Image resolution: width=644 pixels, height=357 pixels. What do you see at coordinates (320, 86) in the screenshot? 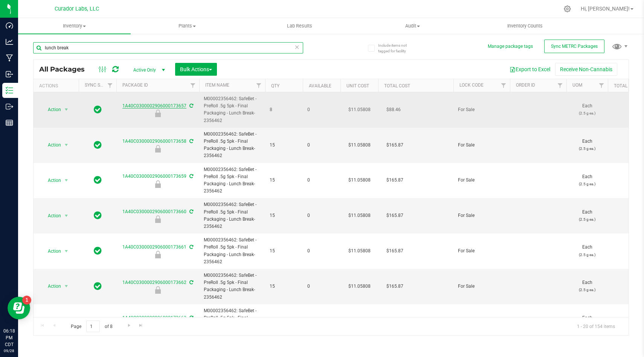
I see `a: Available` at bounding box center [320, 86].